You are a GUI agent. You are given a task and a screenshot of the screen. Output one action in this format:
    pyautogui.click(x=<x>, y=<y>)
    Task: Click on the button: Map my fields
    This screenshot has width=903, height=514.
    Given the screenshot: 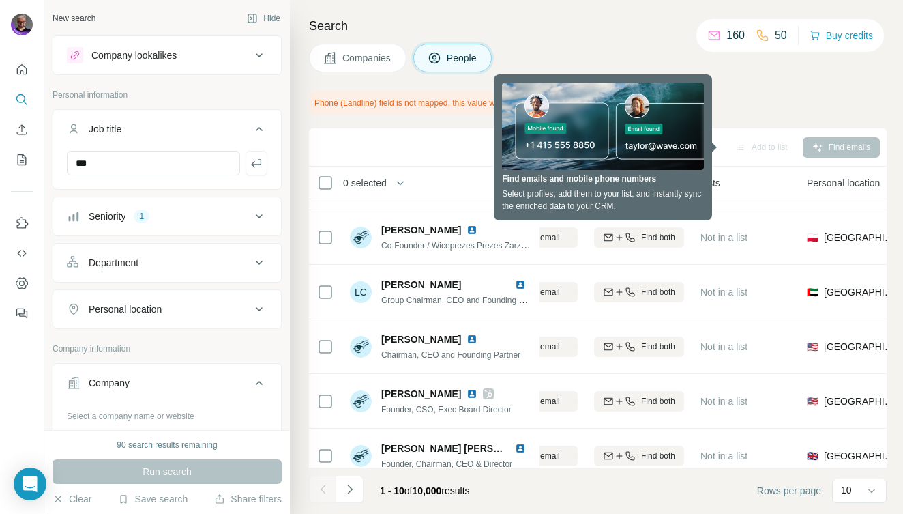 What is the action you would take?
    pyautogui.click(x=651, y=103)
    